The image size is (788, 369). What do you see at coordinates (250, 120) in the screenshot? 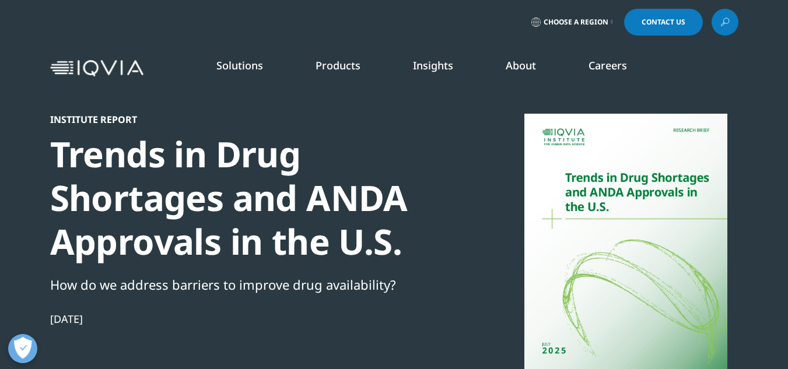
I see `div: Institute Report` at bounding box center [250, 120].